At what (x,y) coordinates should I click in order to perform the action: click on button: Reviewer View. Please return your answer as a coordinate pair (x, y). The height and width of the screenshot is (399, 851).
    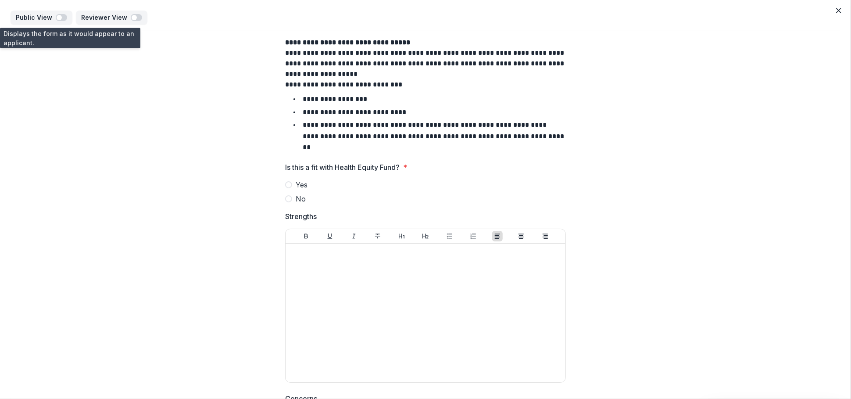
    Looking at the image, I should click on (111, 18).